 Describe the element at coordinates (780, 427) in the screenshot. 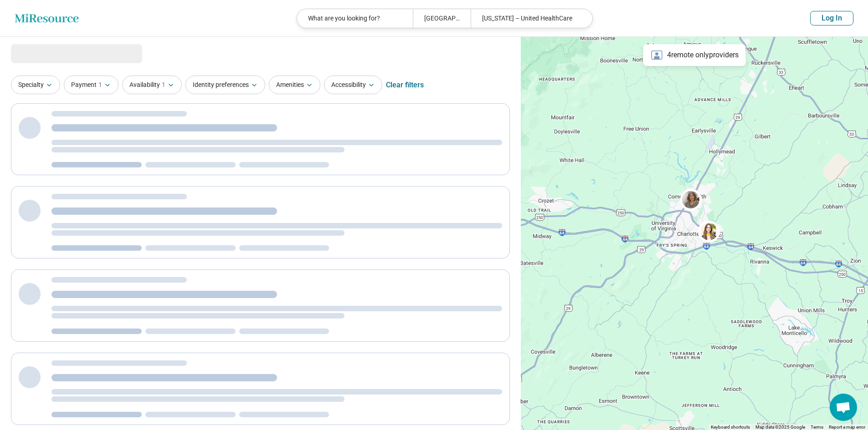

I see `span: Map data ©2025 Google` at that location.